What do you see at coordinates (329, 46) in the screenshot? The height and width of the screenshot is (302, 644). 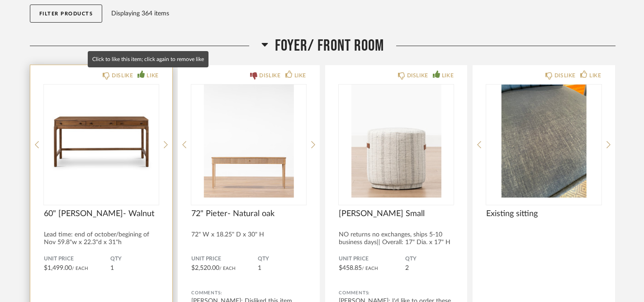 I see `span: Foyer/ Front Room` at bounding box center [329, 46].